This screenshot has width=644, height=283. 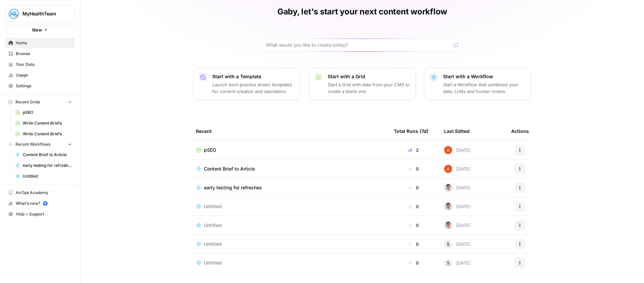 I want to click on div: What's new?, so click(x=40, y=204).